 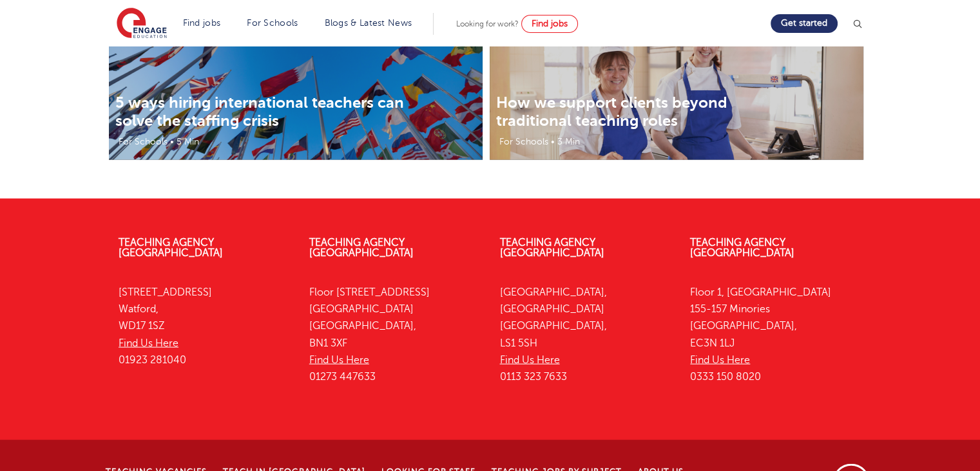 What do you see at coordinates (142, 24) in the screenshot?
I see `img: Engage Education` at bounding box center [142, 24].